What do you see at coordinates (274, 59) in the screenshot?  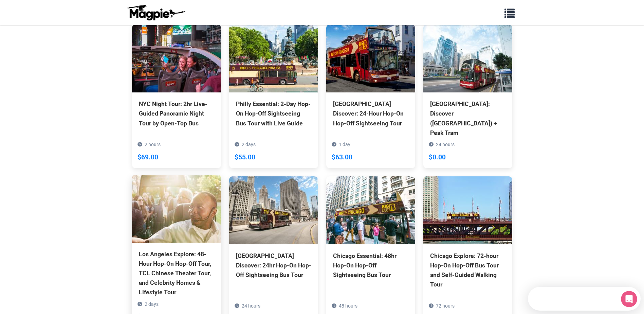 I see `img: Philly Essential: 2-Day Hop-On Hop-Off Sightseeing Bus Tour with Live Guide` at bounding box center [274, 59].